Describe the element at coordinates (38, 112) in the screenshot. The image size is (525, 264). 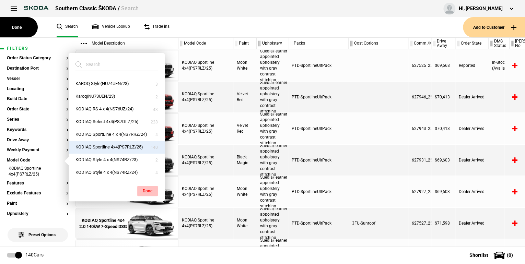
I see `section: Order State` at that location.